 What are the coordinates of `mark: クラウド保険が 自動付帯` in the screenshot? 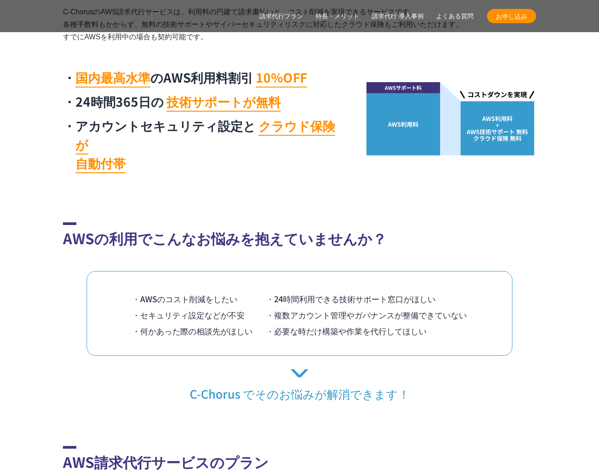 It's located at (205, 145).